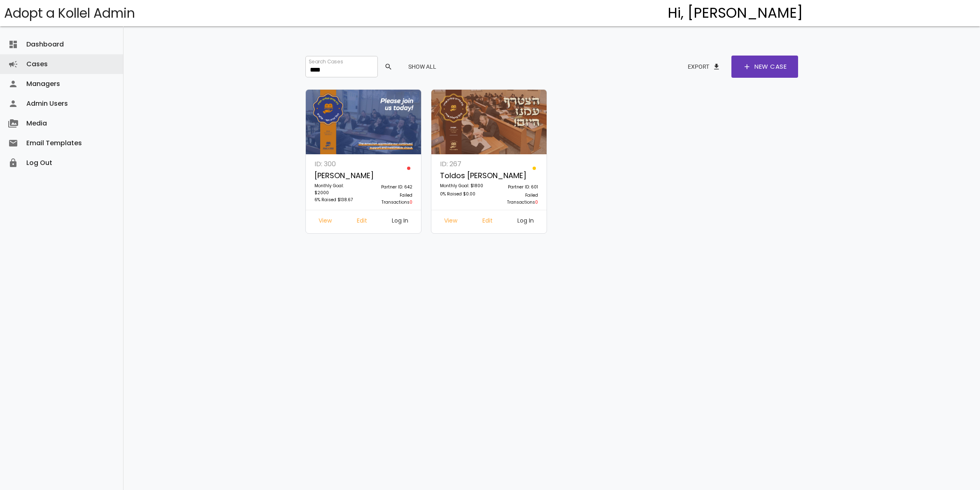 The image size is (980, 490). I want to click on span: search, so click(389, 66).